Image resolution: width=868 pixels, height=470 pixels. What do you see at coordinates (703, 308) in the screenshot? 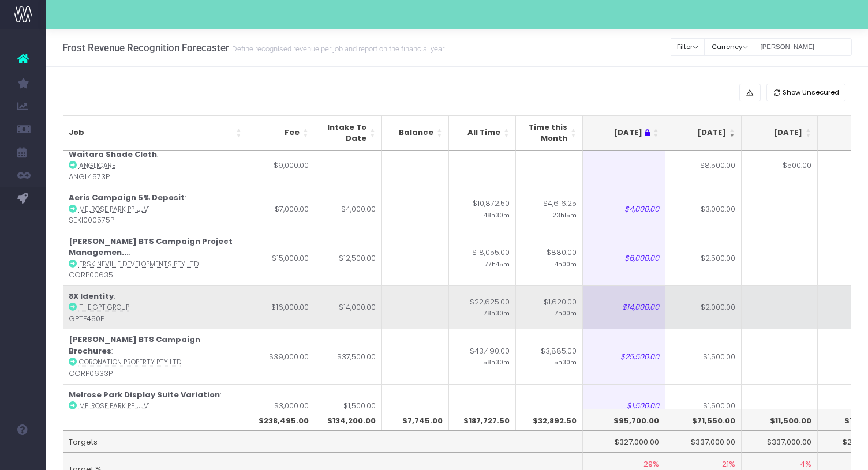
I see `td: $2,000.00` at bounding box center [703, 308].